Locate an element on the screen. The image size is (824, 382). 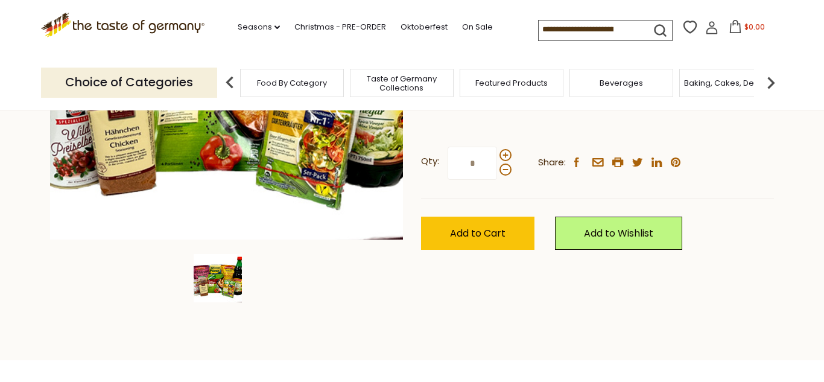
img: previous arrow is located at coordinates (230, 83).